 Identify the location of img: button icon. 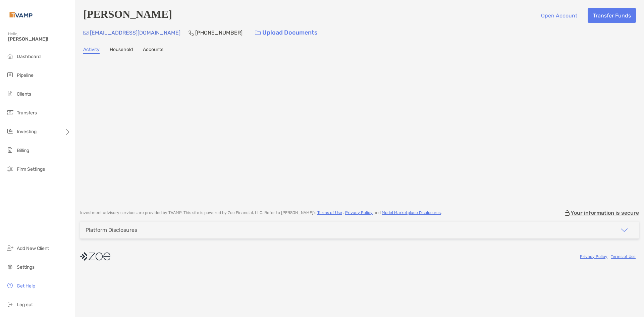
(258, 33).